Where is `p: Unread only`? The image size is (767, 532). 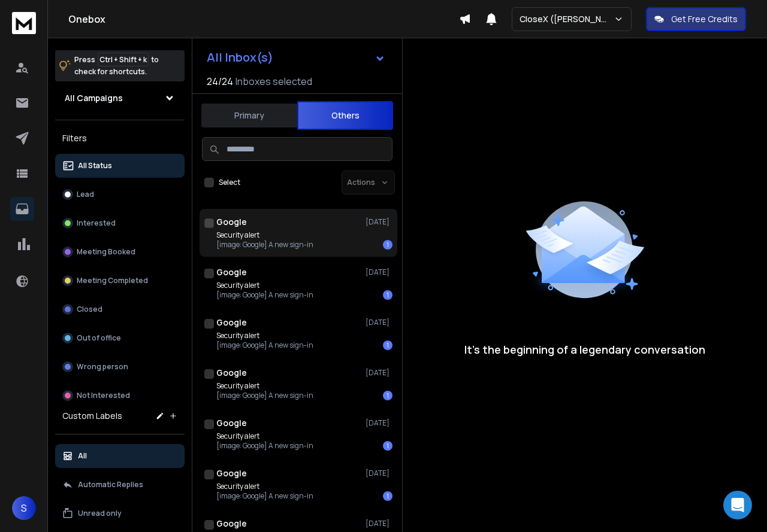 p: Unread only is located at coordinates (99, 514).